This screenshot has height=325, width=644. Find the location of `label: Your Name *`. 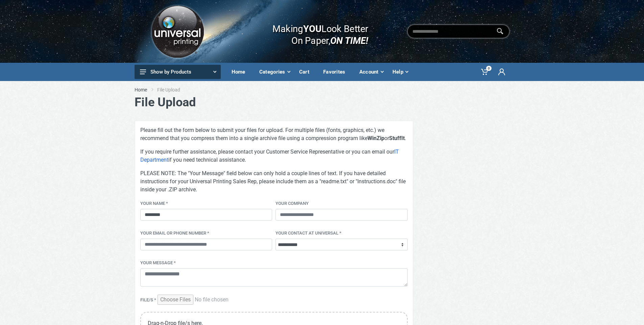

label: Your Name * is located at coordinates (154, 204).